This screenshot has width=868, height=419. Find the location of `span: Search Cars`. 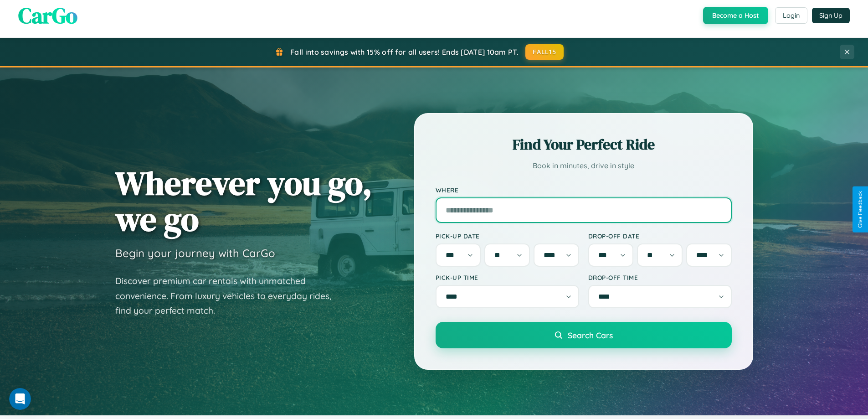

span: Search Cars is located at coordinates (590, 335).